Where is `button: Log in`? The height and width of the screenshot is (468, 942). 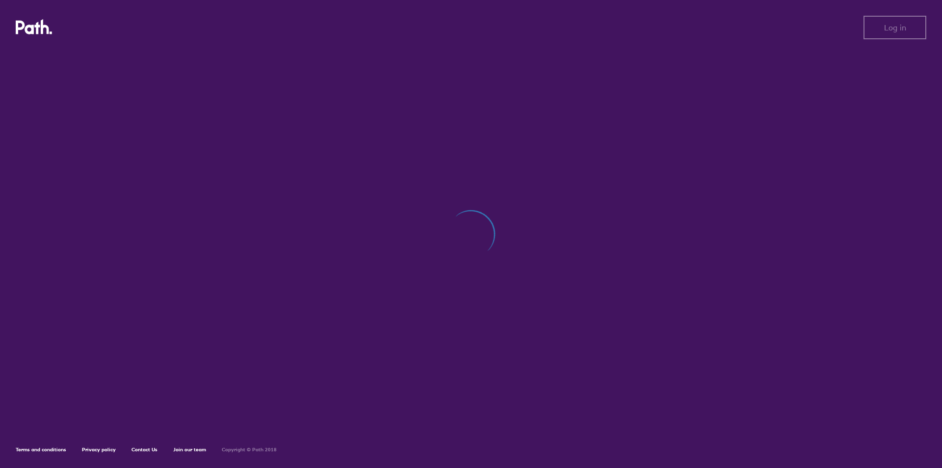 button: Log in is located at coordinates (895, 27).